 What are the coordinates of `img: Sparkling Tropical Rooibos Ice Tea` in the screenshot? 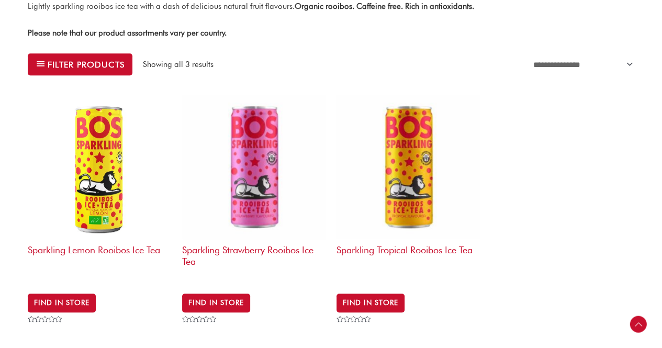 It's located at (408, 167).